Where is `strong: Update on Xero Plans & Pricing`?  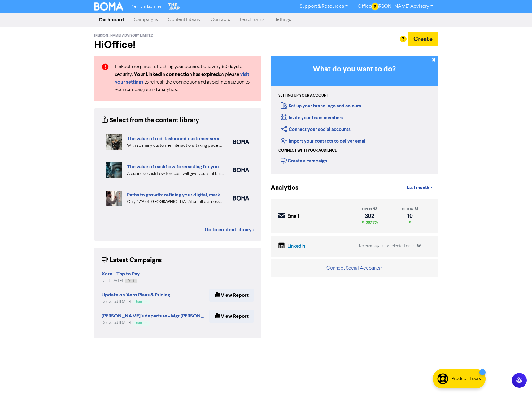
strong: Update on Xero Plans & Pricing is located at coordinates (135, 295).